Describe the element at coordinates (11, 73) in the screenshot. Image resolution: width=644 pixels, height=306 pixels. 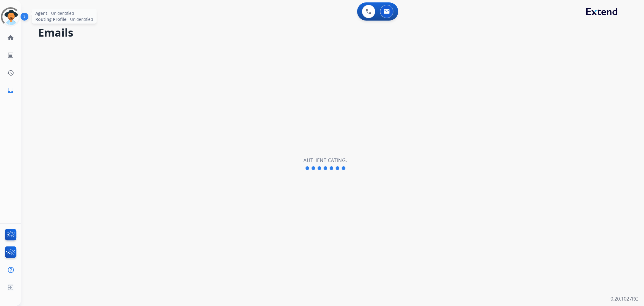
I see `mat-icon: history` at that location.